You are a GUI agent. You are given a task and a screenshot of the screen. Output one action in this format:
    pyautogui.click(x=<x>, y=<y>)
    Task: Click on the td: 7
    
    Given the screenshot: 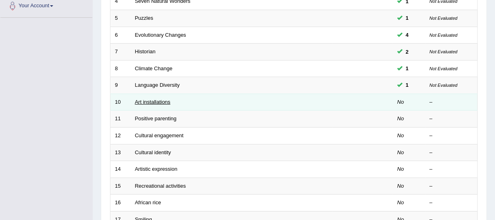 What is the action you would take?
    pyautogui.click(x=121, y=52)
    